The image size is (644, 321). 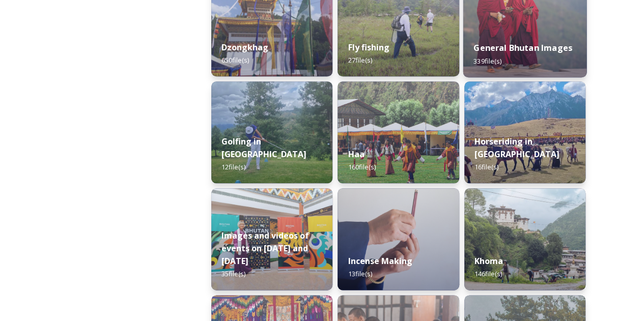 I want to click on img: A%2520guest%2520with%2520new%2520signage%2520at%2520the%2520airport.jpeg, so click(x=272, y=239).